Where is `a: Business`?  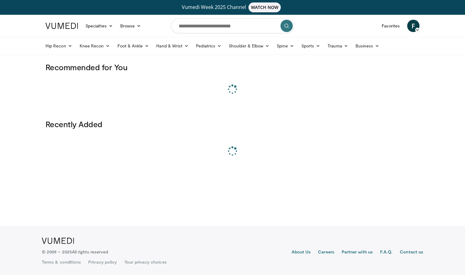
a: Business is located at coordinates (368, 46).